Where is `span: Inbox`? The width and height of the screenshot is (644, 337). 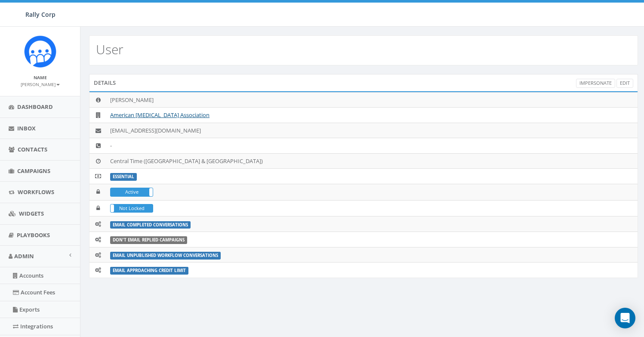
span: Inbox is located at coordinates (26, 128).